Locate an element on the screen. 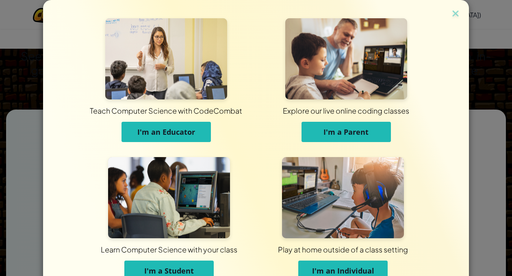  img: For Parents is located at coordinates (346, 59).